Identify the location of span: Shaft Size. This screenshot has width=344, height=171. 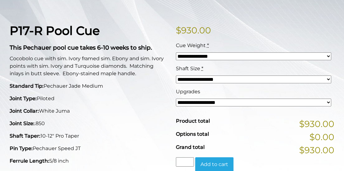
(188, 68).